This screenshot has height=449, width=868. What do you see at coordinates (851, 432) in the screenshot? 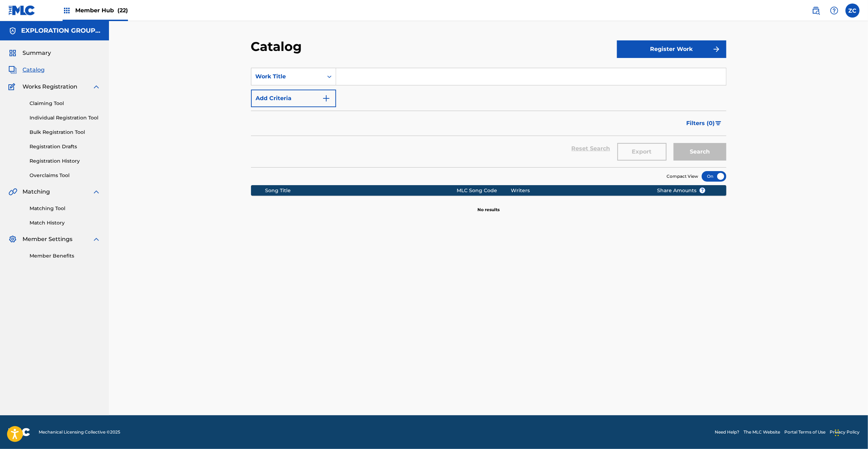
I see `div: Chat Widget` at bounding box center [851, 432].